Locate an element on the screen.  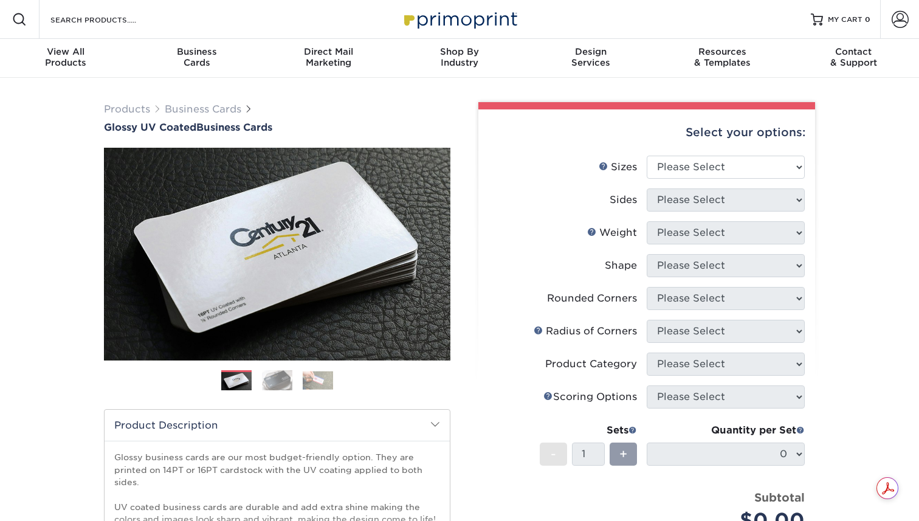
img: Business Cards 01 is located at coordinates (236, 381).